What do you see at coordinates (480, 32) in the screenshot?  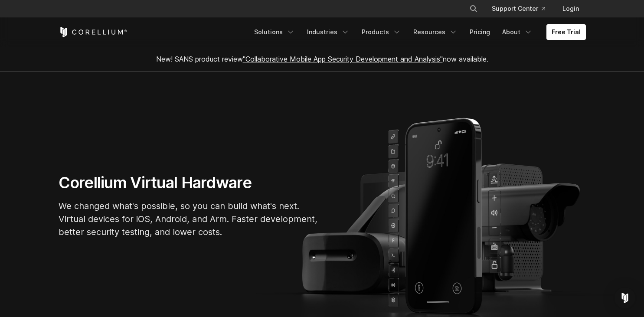 I see `a: Pricing` at bounding box center [480, 32].